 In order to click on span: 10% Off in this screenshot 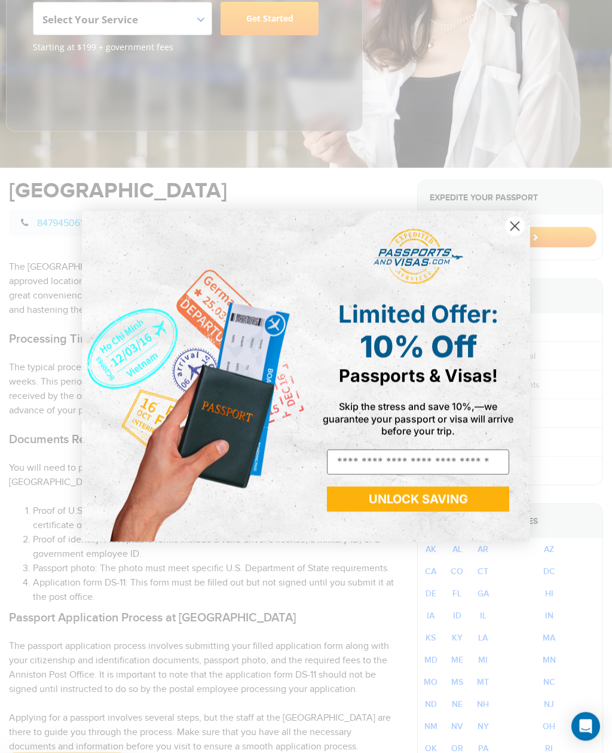, I will do `click(418, 347)`.